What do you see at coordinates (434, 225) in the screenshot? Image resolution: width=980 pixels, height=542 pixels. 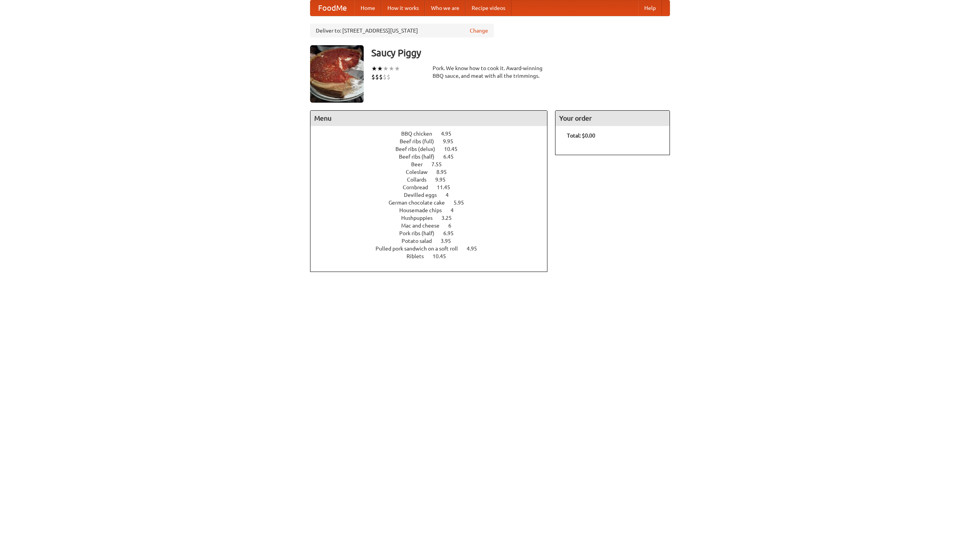 I see `a: Mac and cheese 6` at bounding box center [434, 225].